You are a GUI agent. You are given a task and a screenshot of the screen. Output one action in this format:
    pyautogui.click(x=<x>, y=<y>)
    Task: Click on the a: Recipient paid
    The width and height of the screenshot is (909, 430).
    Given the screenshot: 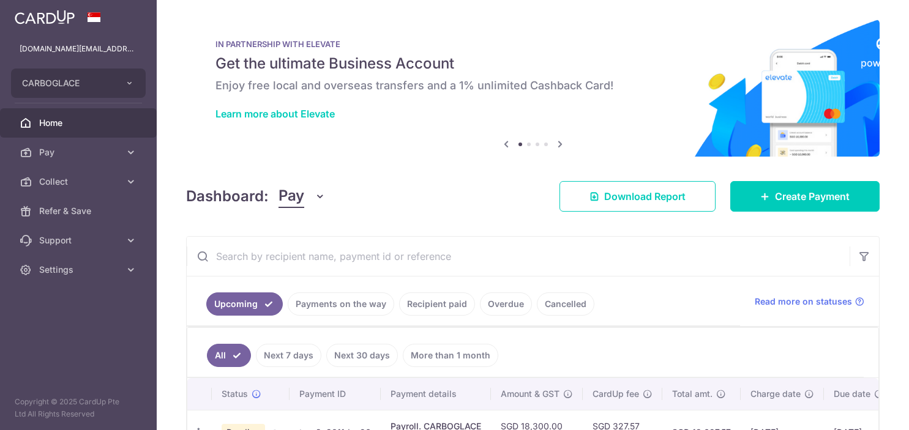 What is the action you would take?
    pyautogui.click(x=437, y=304)
    